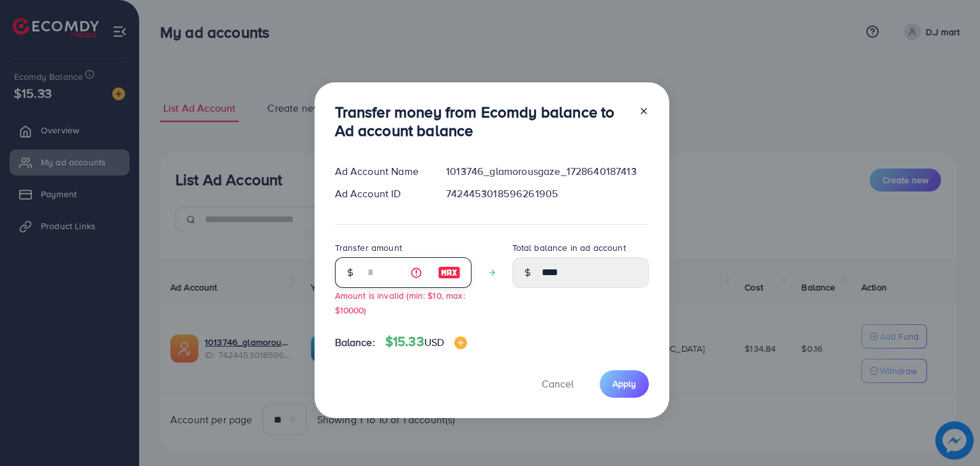  I want to click on label: Total balance in ad account, so click(569, 247).